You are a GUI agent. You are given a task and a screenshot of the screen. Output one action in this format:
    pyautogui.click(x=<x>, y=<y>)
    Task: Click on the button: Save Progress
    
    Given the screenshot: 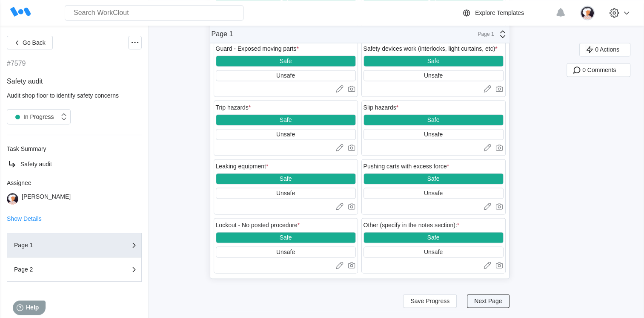 What is the action you would take?
    pyautogui.click(x=430, y=301)
    